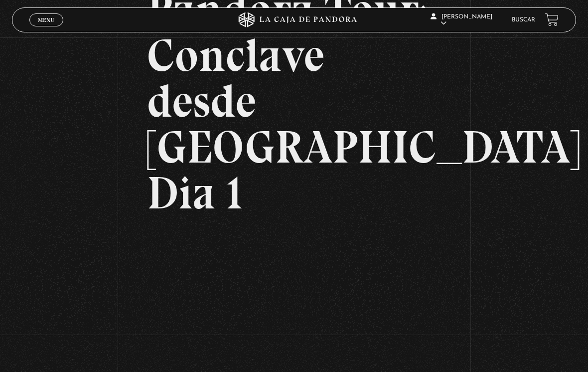 This screenshot has width=588, height=372. I want to click on a: View your shopping cart, so click(551, 20).